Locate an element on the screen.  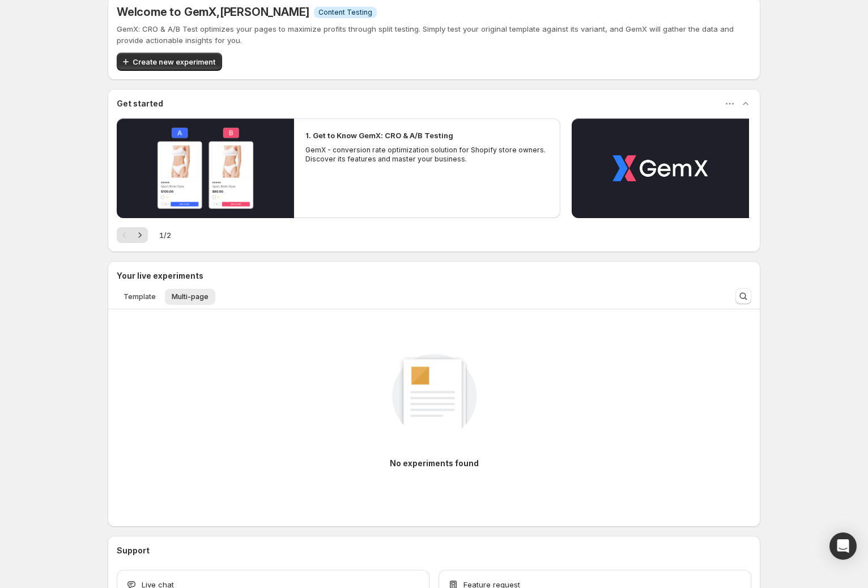
span: Create new experiment is located at coordinates (174, 62).